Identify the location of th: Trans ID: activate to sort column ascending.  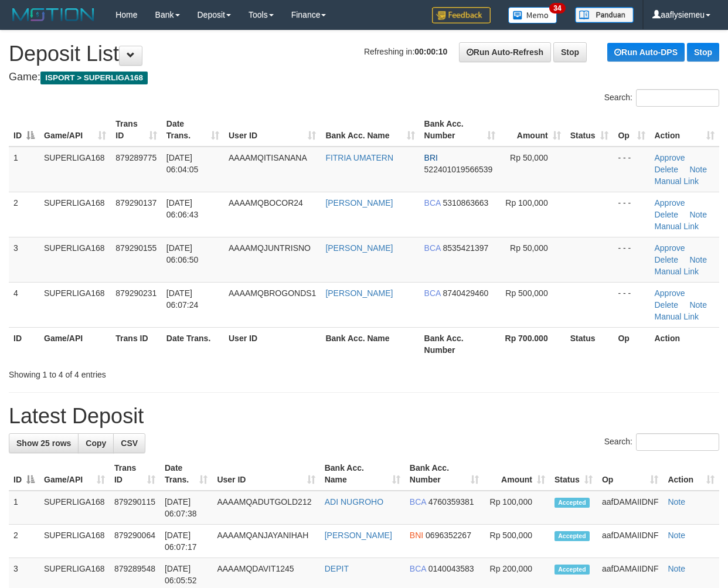
(136, 130).